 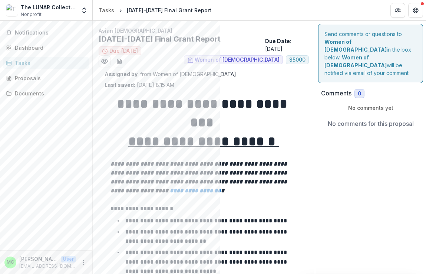 I want to click on span: 0, so click(x=360, y=94).